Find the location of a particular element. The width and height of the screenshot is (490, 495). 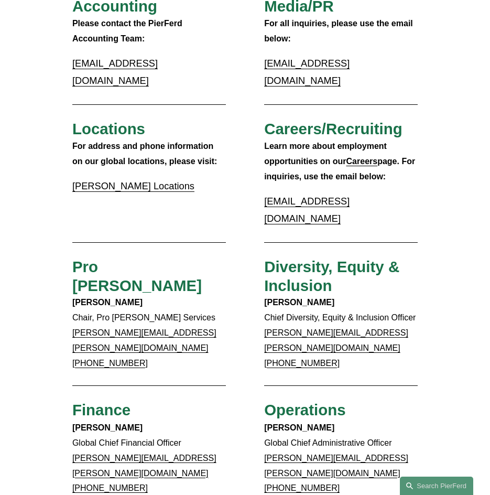

span: Operations is located at coordinates (304, 409).